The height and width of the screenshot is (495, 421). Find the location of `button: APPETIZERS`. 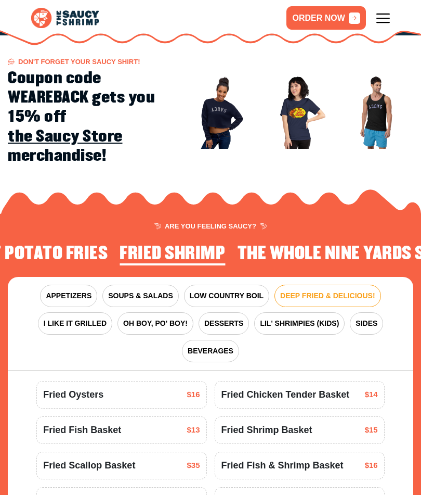

button: APPETIZERS is located at coordinates (69, 295).